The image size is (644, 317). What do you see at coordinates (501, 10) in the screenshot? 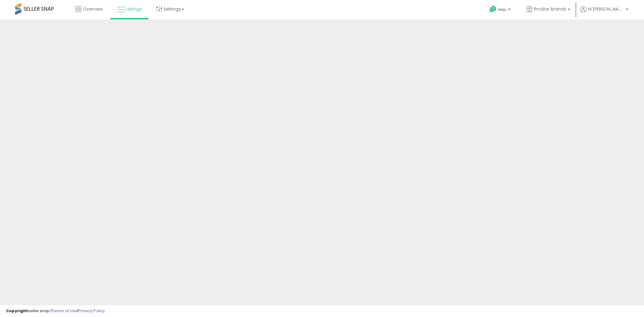
I see `a: Help` at bounding box center [501, 10].